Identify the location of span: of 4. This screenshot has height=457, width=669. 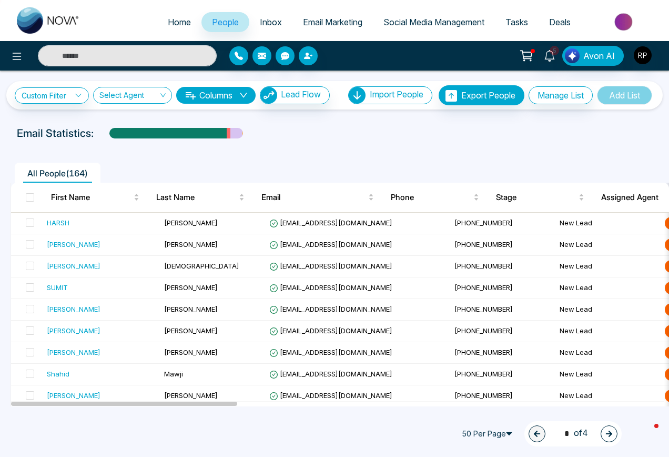
(573, 433).